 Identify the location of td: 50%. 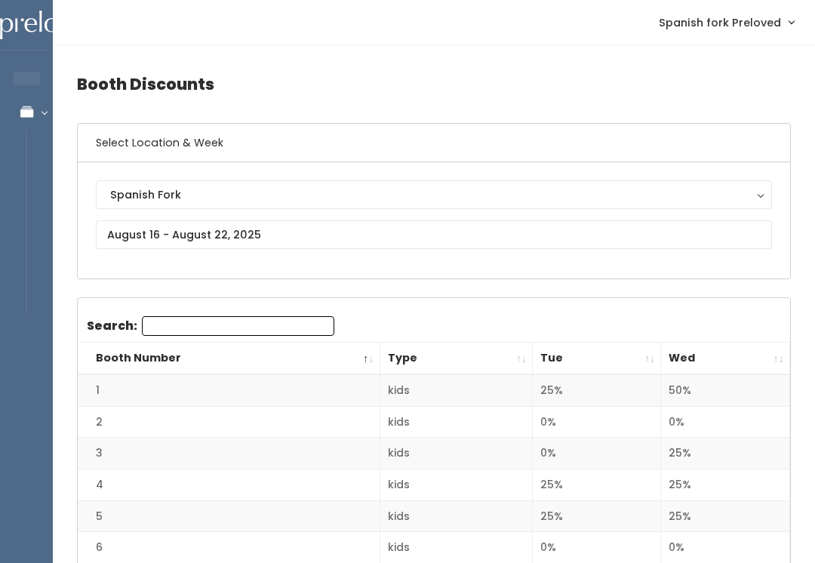
(725, 390).